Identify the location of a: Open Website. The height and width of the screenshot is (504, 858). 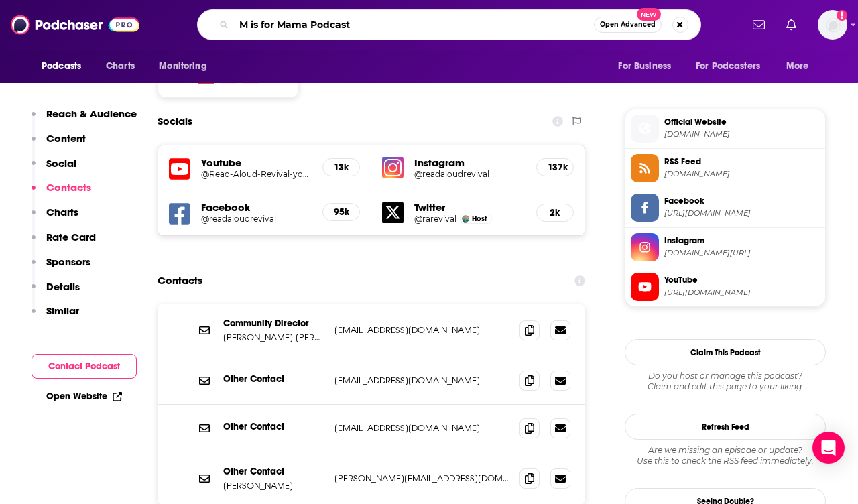
(84, 396).